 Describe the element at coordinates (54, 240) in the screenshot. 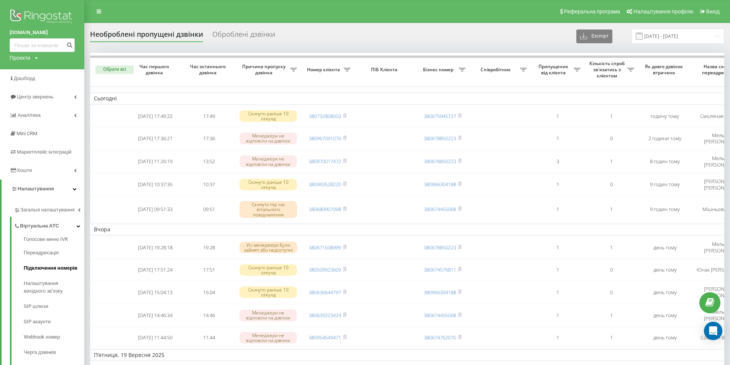

I see `a: Голосове меню IVR` at that location.